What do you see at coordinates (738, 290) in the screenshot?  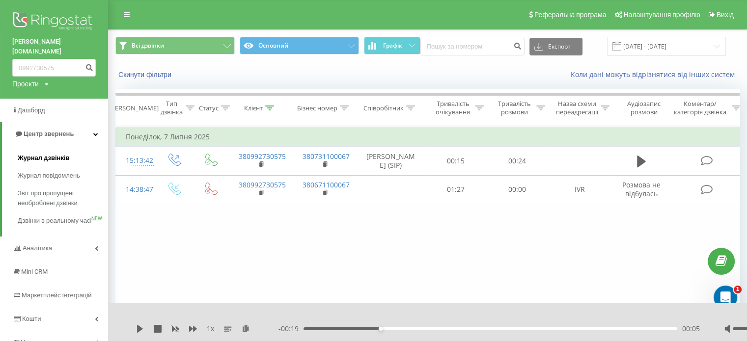 I see `span: 1` at bounding box center [738, 290].